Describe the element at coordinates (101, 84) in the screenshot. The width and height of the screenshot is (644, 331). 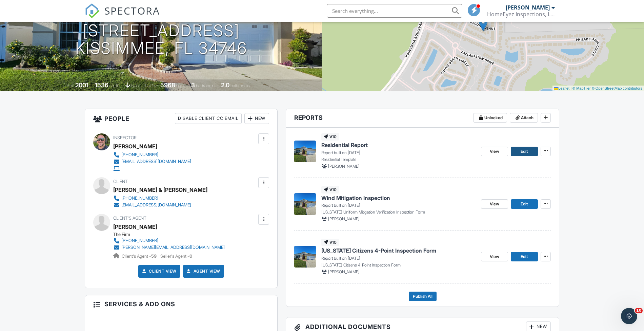
I see `div: 1536` at that location.